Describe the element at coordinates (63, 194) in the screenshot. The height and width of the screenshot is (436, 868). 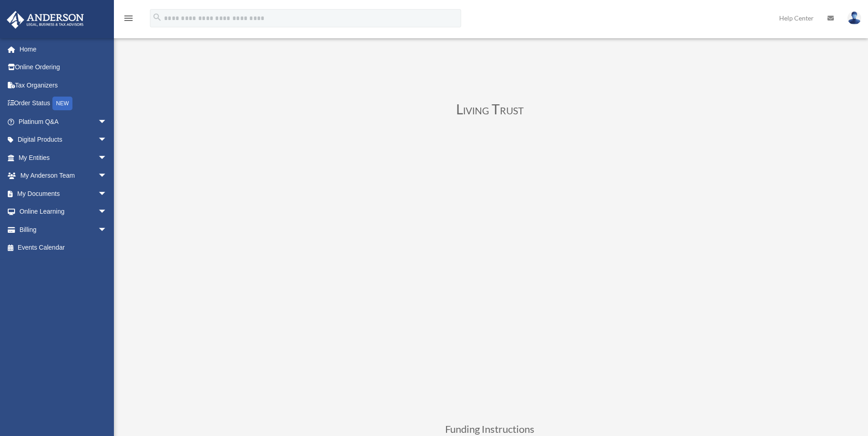
I see `a: My Documentsarrow_drop_down` at that location.